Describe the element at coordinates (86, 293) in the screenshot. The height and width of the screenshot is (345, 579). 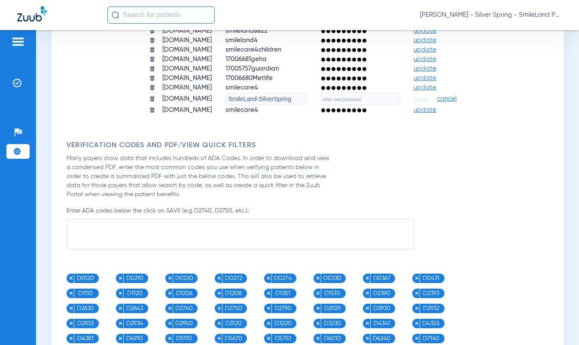
I see `span: D1110` at that location.